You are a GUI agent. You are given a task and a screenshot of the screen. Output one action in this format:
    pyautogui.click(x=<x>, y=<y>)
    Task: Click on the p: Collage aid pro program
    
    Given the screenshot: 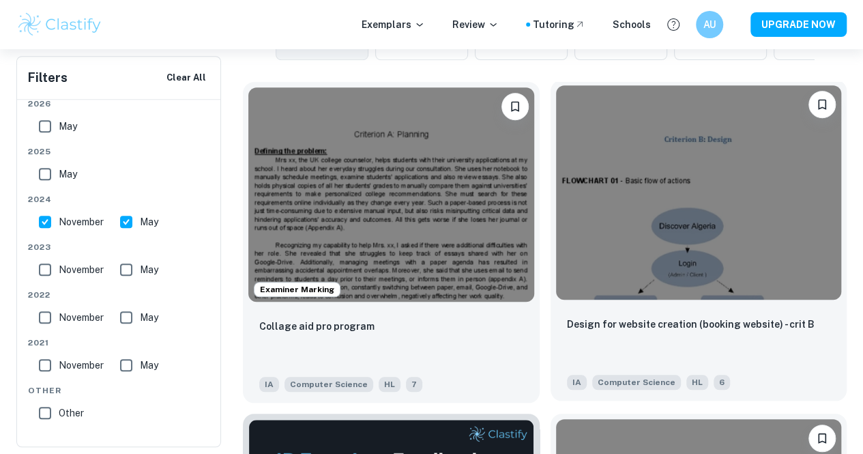 What is the action you would take?
    pyautogui.click(x=317, y=326)
    